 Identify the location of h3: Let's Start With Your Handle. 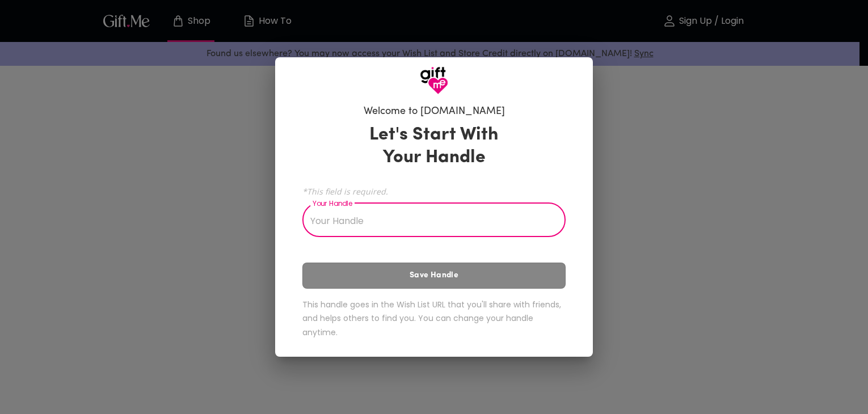
(434, 146).